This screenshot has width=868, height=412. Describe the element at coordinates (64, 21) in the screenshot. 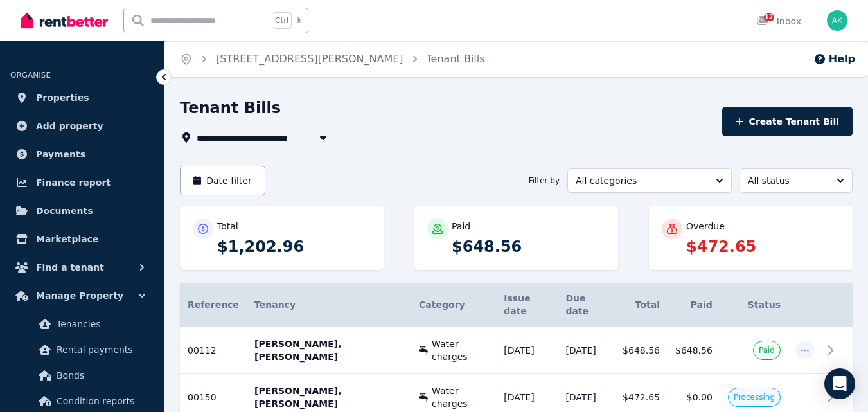

I see `img: RentBetter` at that location.